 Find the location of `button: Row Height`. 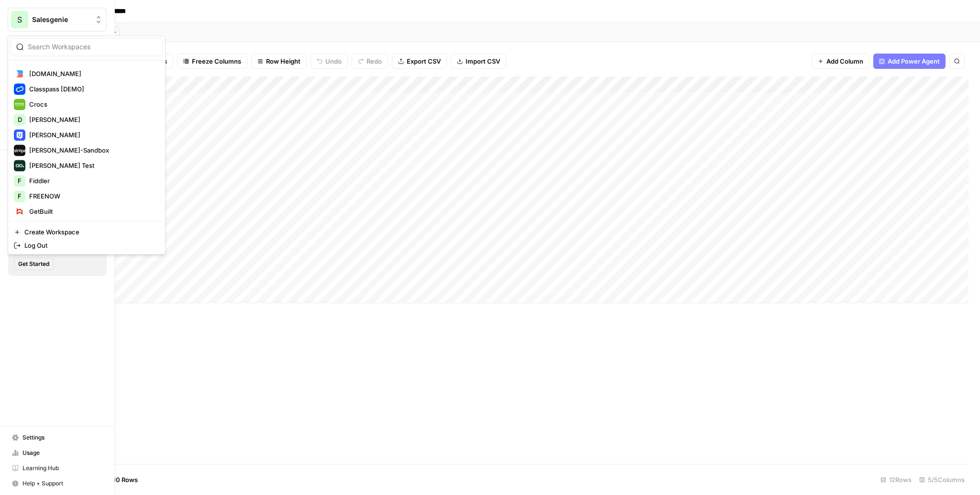

button: Row Height is located at coordinates (279, 61).